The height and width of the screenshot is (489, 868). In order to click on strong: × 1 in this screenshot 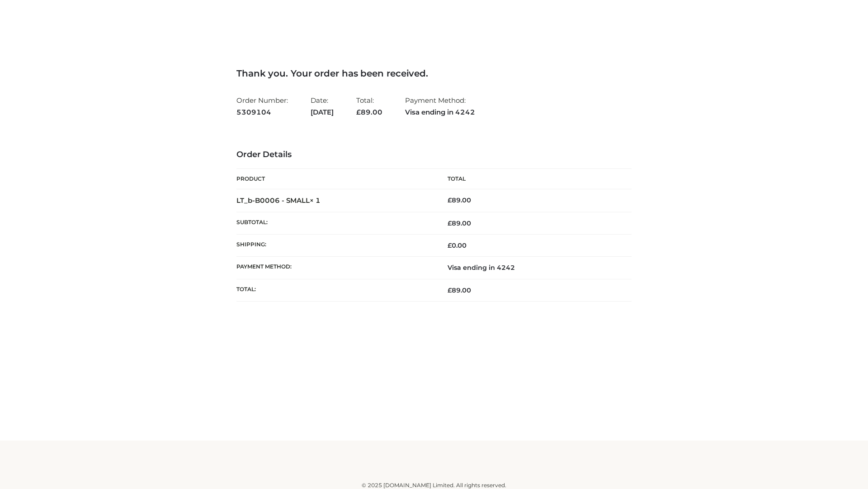, I will do `click(315, 200)`.